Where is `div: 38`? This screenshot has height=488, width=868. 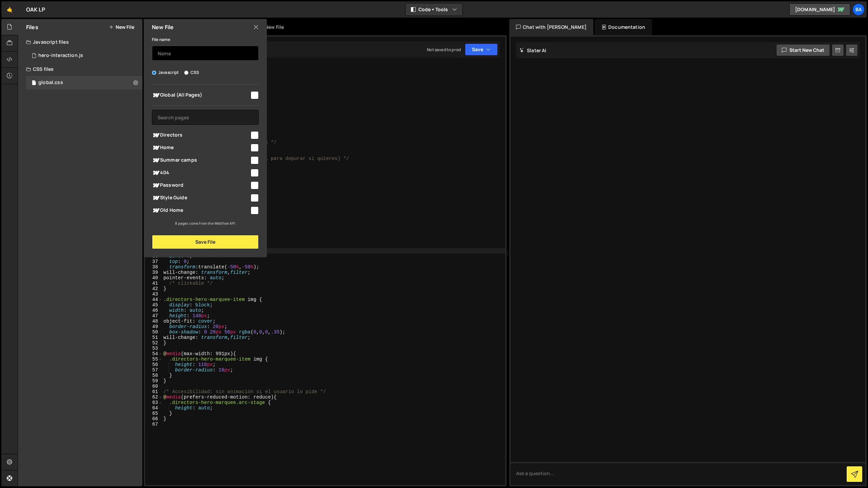 div: 38 is located at coordinates (154, 267).